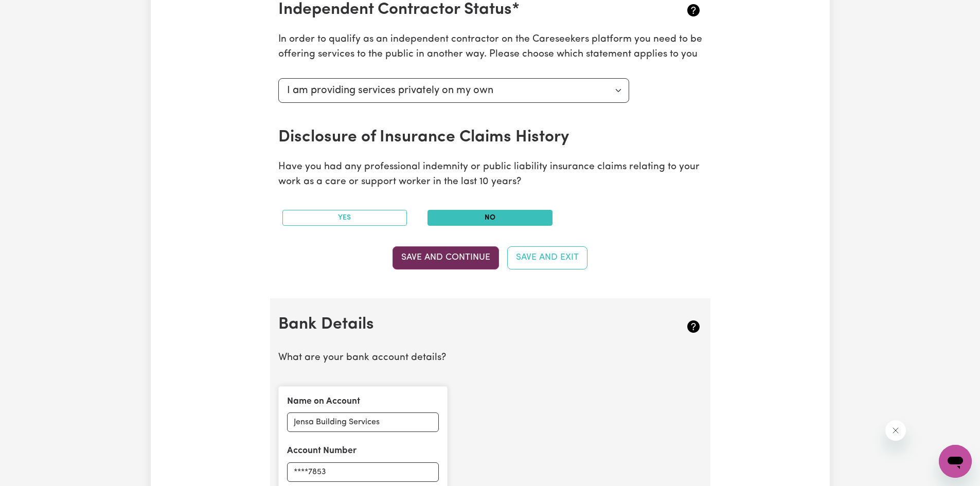  I want to click on button: No, so click(490, 218).